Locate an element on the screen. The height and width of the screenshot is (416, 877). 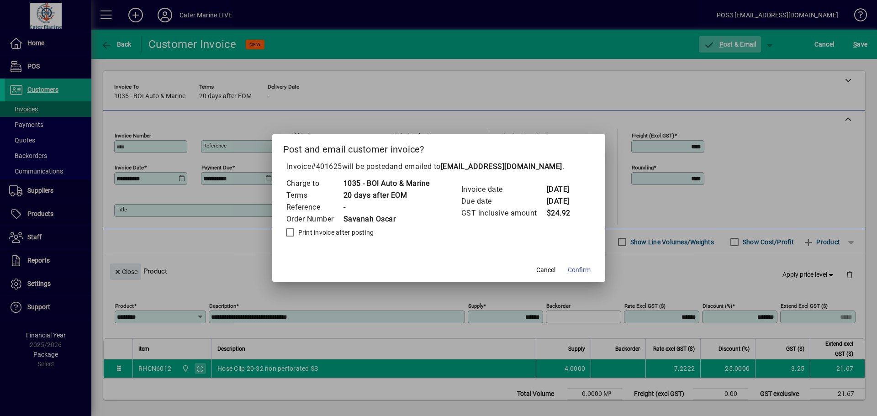
span: Cancel is located at coordinates (546, 270).